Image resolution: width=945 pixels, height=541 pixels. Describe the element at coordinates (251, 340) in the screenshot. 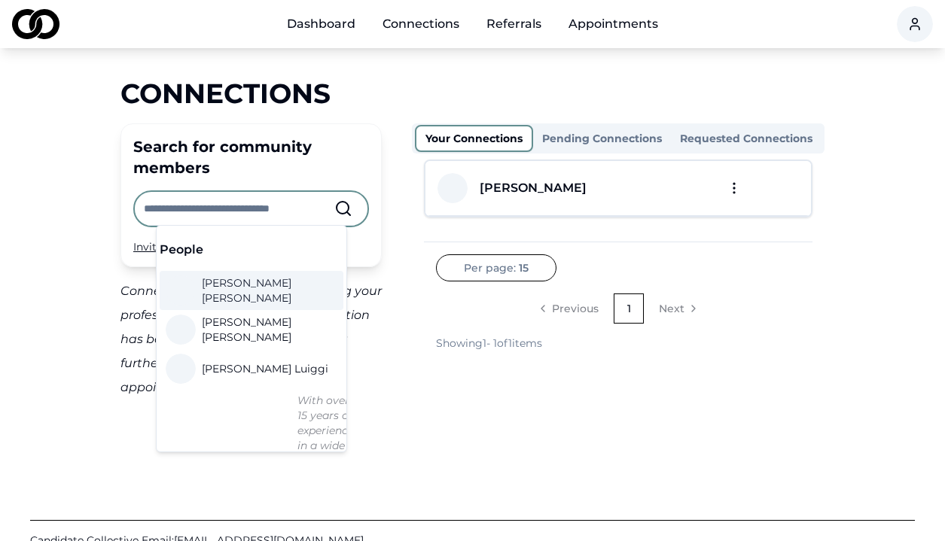

I see `div: Connections are essential for growing your professional network. Once a connection has been appro...` at that location.